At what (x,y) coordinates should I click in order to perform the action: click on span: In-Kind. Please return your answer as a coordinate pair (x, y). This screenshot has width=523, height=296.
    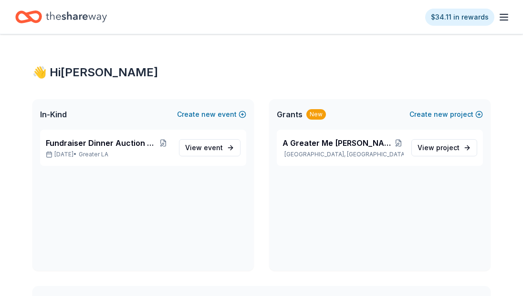
    Looking at the image, I should click on (53, 114).